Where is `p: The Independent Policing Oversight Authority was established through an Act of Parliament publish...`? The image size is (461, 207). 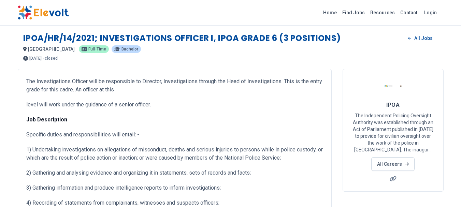
p: The Independent Policing Oversight Authority was established through an Act of Parliament publish... is located at coordinates (393, 133).